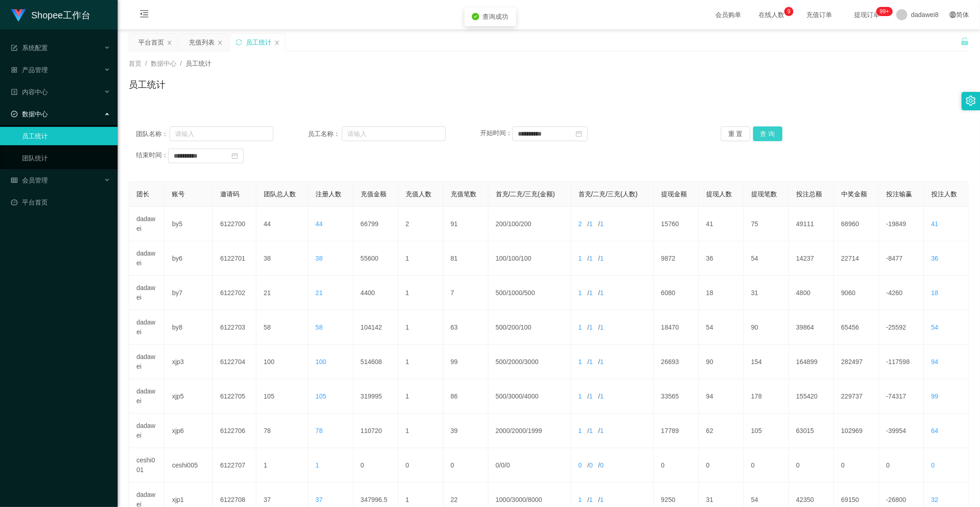 This screenshot has width=980, height=507. Describe the element at coordinates (466, 258) in the screenshot. I see `td: 81` at that location.